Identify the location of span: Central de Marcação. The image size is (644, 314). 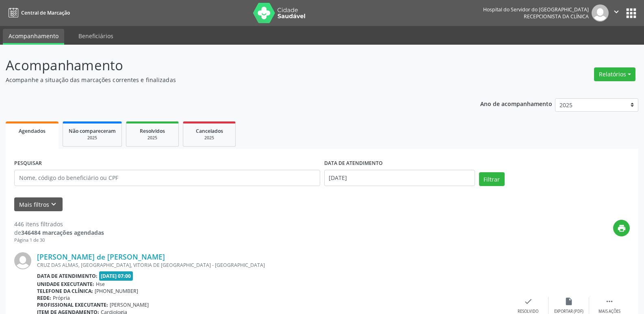
(46, 13).